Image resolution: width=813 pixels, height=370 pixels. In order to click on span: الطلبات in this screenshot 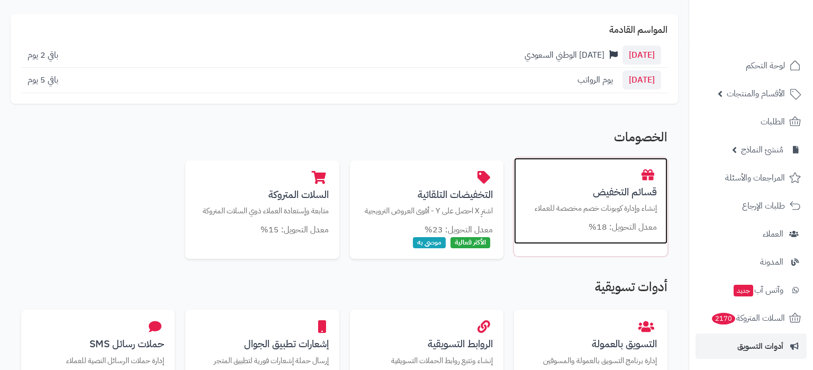, I will do `click(773, 122)`.